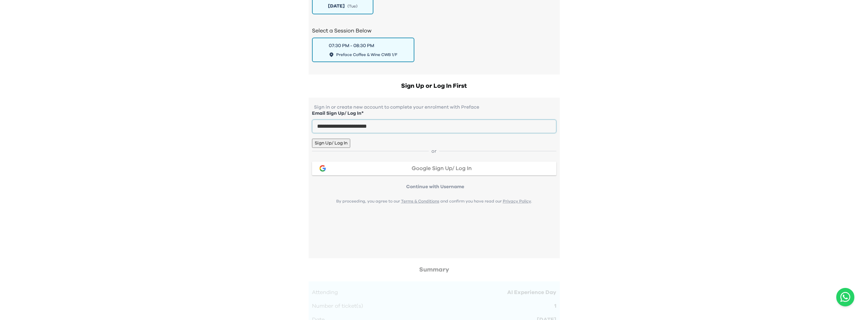 Image resolution: width=868 pixels, height=320 pixels. I want to click on button: Sign Up/ Log In, so click(331, 143).